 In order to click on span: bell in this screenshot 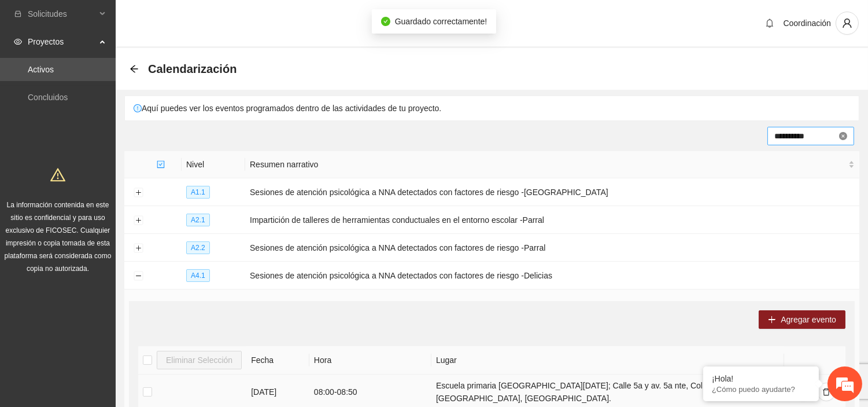, I will do `click(770, 23)`.